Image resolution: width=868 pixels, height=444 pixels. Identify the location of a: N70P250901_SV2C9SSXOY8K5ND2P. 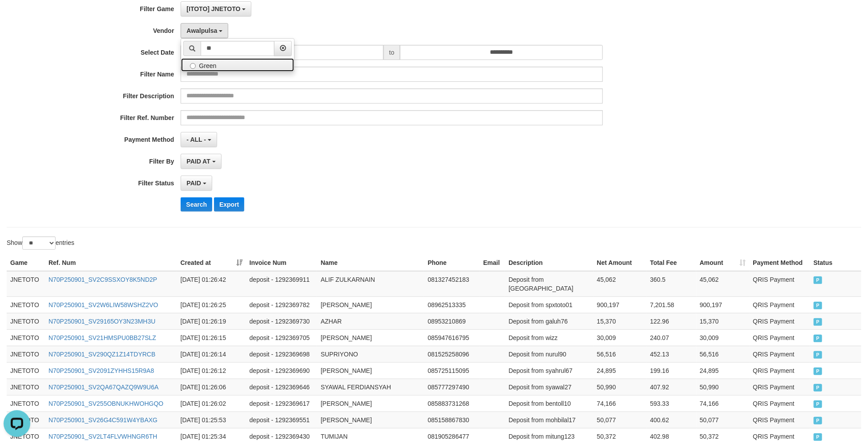
(103, 280).